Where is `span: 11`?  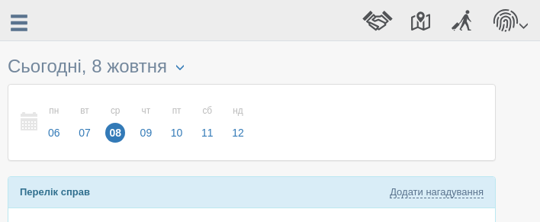
span: 11 is located at coordinates (207, 133).